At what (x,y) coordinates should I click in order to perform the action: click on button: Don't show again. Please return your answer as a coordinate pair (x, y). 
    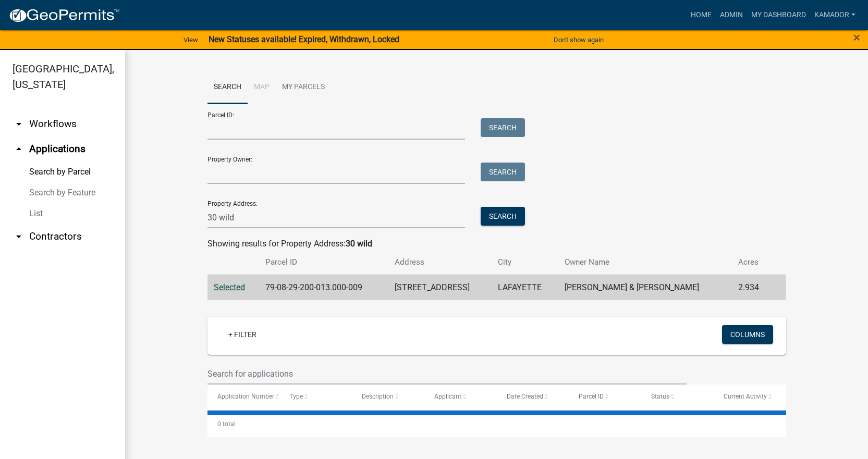
    Looking at the image, I should click on (579, 40).